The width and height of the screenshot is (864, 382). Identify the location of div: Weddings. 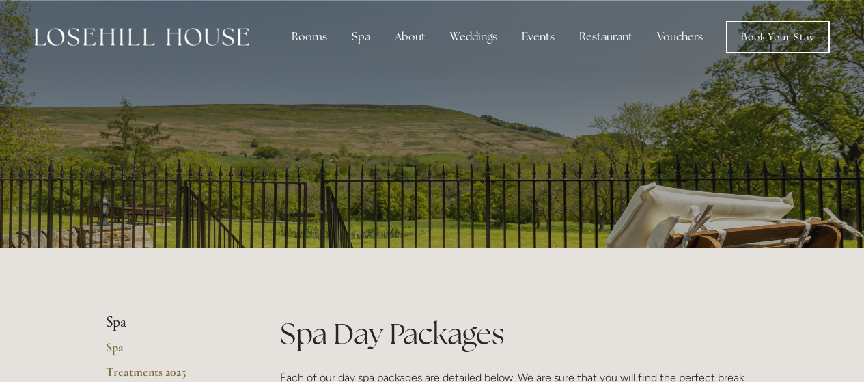
(473, 37).